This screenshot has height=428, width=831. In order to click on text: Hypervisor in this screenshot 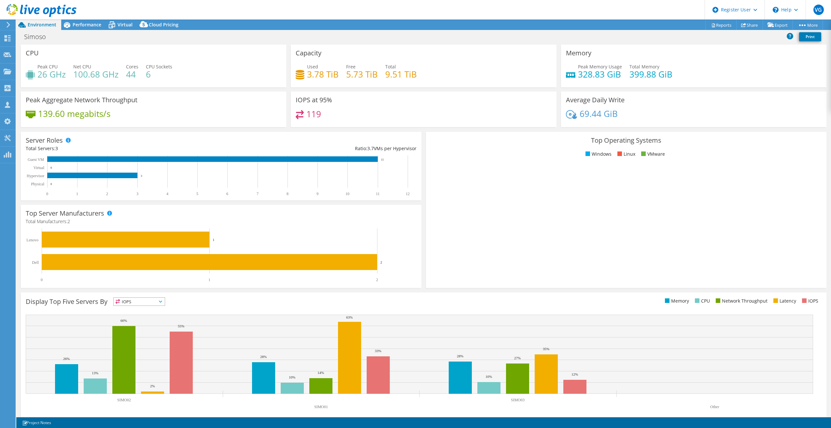, I will do `click(35, 176)`.